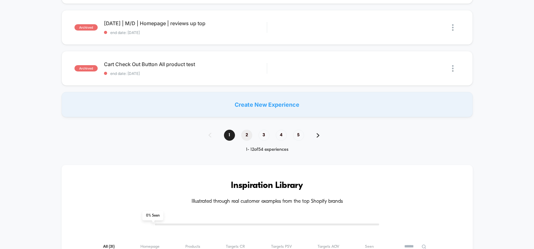 The height and width of the screenshot is (249, 534). I want to click on span: Targets CR, so click(235, 246).